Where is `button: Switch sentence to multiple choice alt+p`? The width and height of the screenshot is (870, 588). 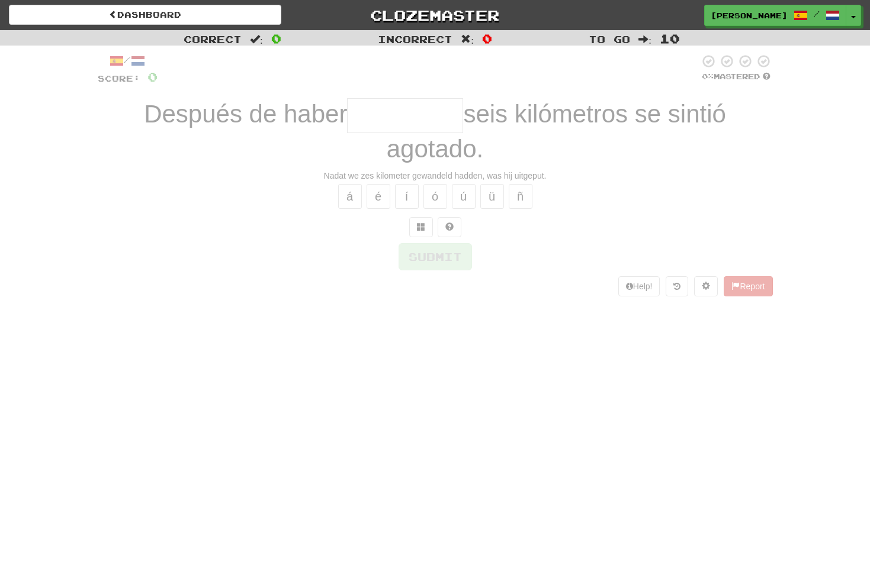 button: Switch sentence to multiple choice alt+p is located at coordinates (422, 227).